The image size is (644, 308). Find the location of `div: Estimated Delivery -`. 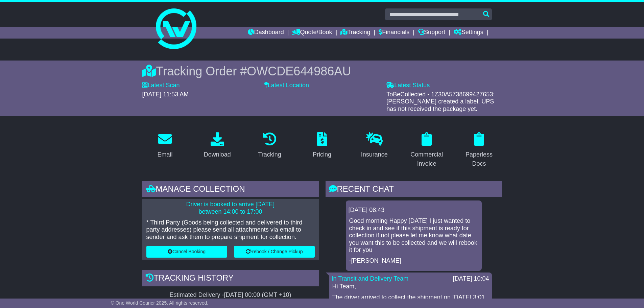

div: Estimated Delivery - is located at coordinates (231, 295).